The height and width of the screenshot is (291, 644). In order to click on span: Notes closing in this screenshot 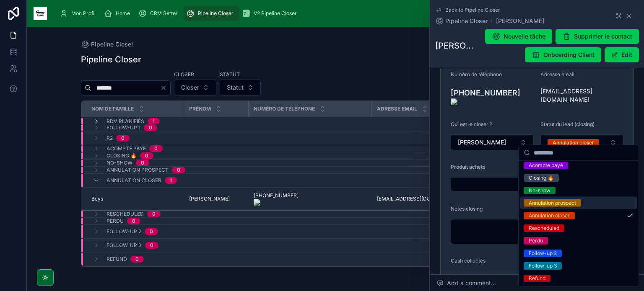, I will do `click(467, 209)`.